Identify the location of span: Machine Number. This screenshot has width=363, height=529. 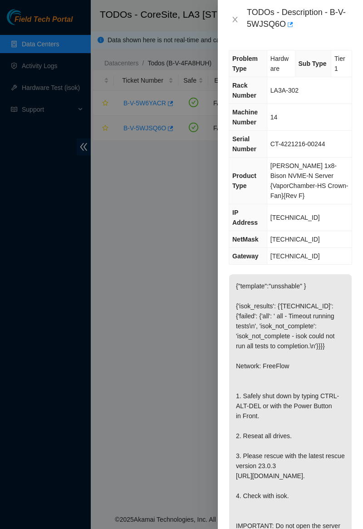
(245, 117).